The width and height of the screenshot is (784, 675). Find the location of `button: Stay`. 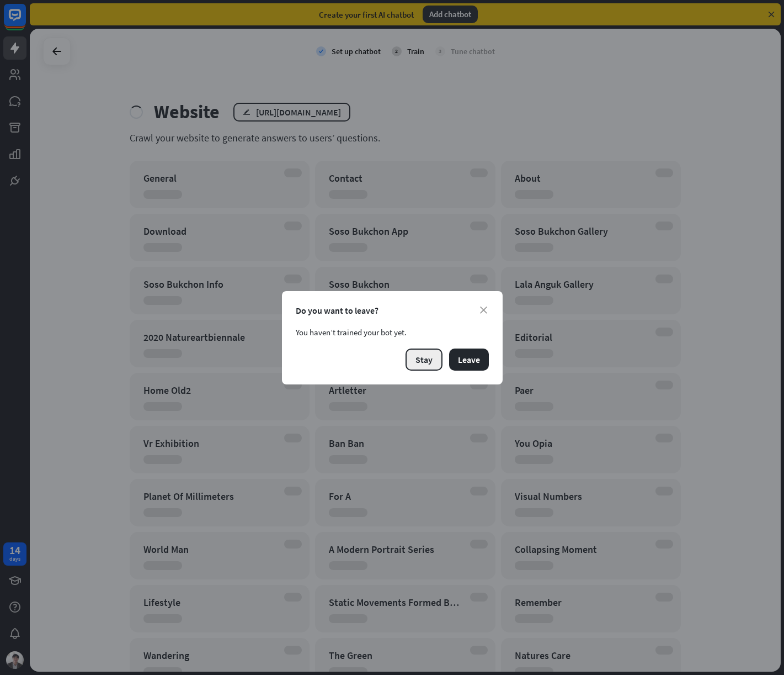

button: Stay is located at coordinates (424, 359).